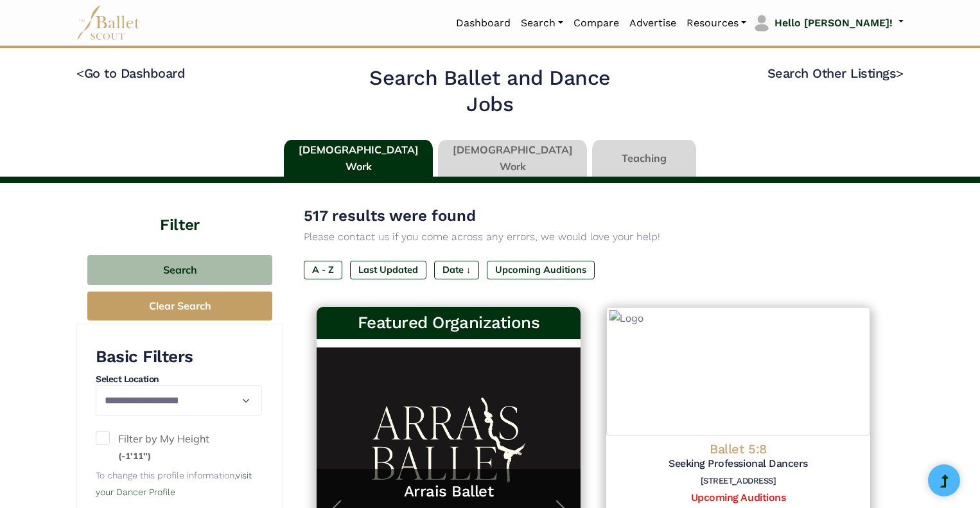  Describe the element at coordinates (178, 446) in the screenshot. I see `label: Filter by My Height` at that location.